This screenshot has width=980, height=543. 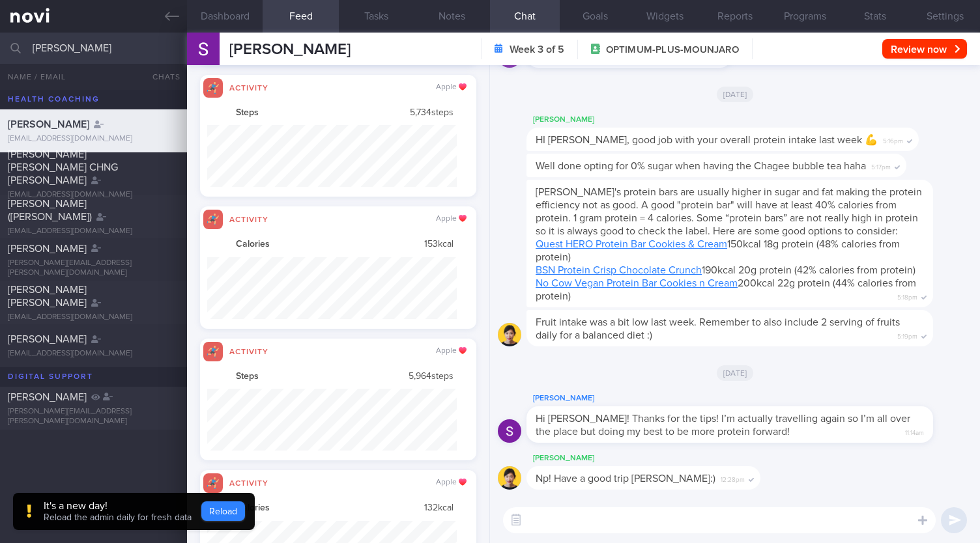 I want to click on span: Reload the admin daily for fresh data, so click(x=117, y=518).